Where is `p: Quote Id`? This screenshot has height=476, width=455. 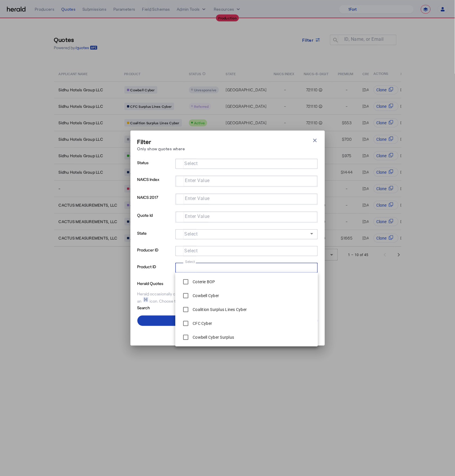
p: Quote Id is located at coordinates (155, 221).